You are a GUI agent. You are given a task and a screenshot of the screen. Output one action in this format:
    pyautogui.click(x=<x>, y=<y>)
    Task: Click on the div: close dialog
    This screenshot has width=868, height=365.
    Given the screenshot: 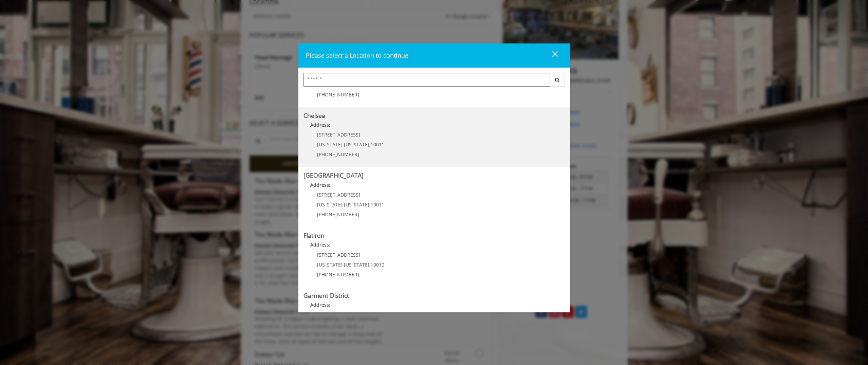 What is the action you would take?
    pyautogui.click(x=551, y=55)
    